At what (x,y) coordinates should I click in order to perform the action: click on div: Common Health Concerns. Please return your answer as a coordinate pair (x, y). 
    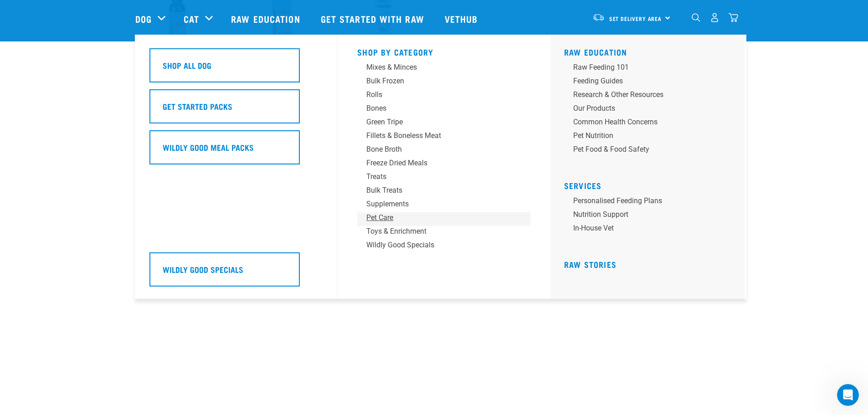
    Looking at the image, I should click on (645, 122).